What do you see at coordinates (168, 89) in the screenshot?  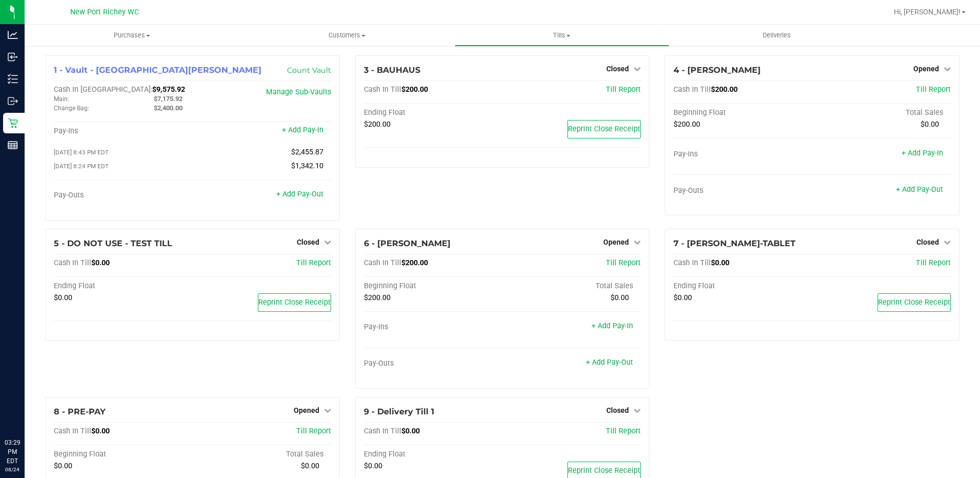 I see `span: $9,575.92` at bounding box center [168, 89].